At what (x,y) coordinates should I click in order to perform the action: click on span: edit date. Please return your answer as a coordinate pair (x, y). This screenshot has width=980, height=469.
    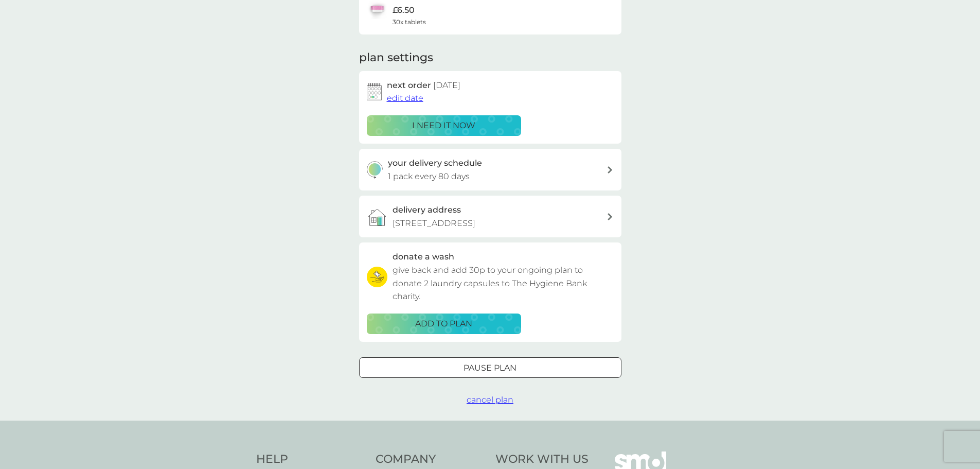
    Looking at the image, I should click on (405, 98).